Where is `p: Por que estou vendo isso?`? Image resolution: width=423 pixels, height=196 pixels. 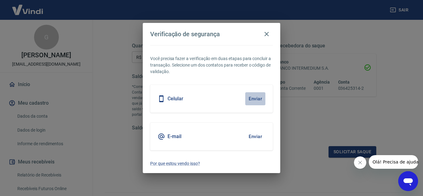 p: Por que estou vendo isso? is located at coordinates (211, 163).